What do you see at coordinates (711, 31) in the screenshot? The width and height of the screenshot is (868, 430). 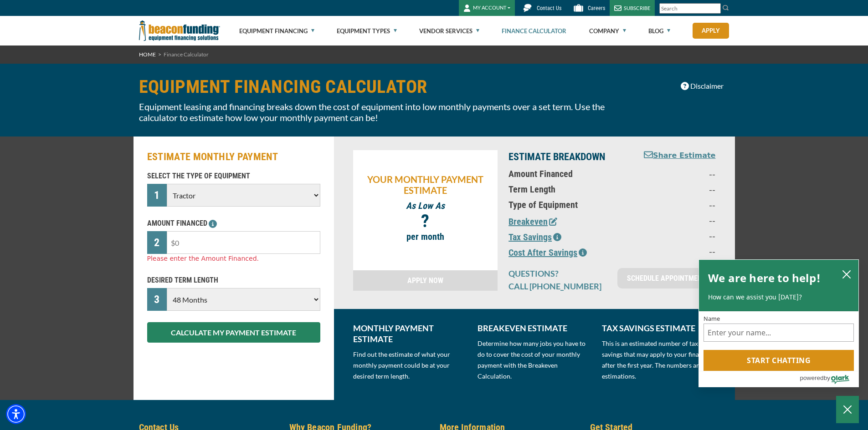 I see `a: Apply` at bounding box center [711, 31].